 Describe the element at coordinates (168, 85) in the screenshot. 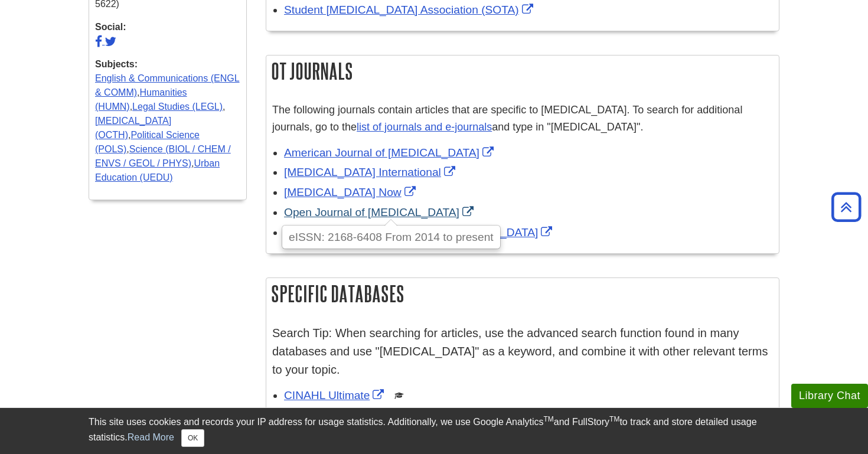

I see `a: English & Communications (ENGL & COMM)` at that location.